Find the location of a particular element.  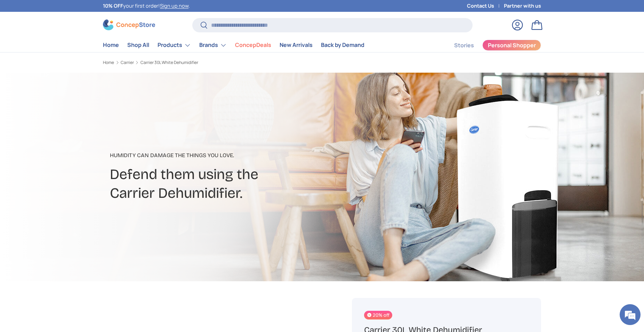

strong: 10% OFF is located at coordinates (113, 5).